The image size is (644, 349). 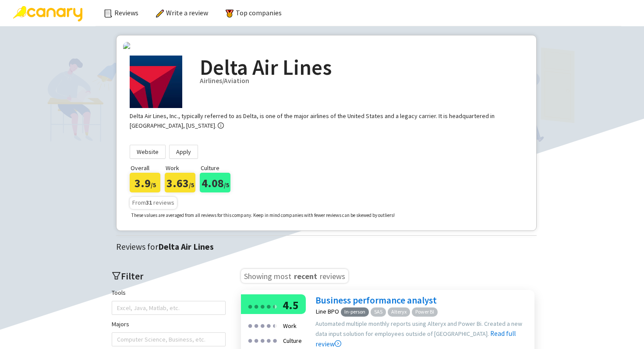 I want to click on a: Business performance analyst, so click(x=376, y=300).